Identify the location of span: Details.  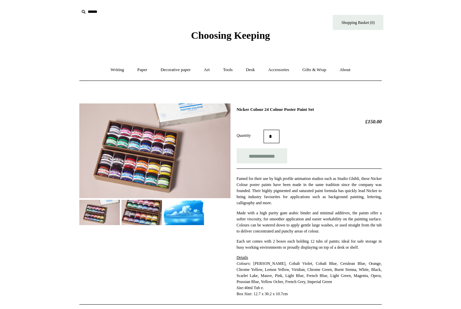
(242, 258).